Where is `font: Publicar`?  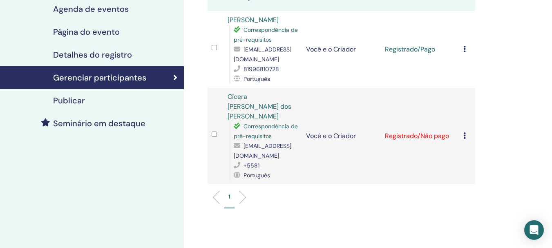 font: Publicar is located at coordinates (69, 101).